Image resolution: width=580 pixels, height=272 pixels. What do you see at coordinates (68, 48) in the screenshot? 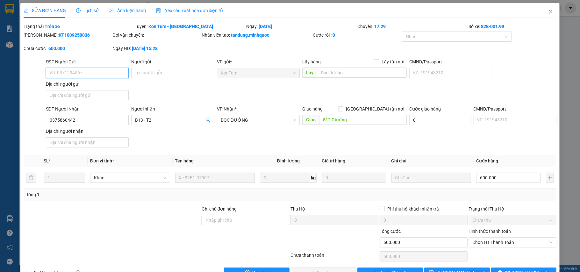
I see `div: Chưa cước :` at bounding box center [68, 48].